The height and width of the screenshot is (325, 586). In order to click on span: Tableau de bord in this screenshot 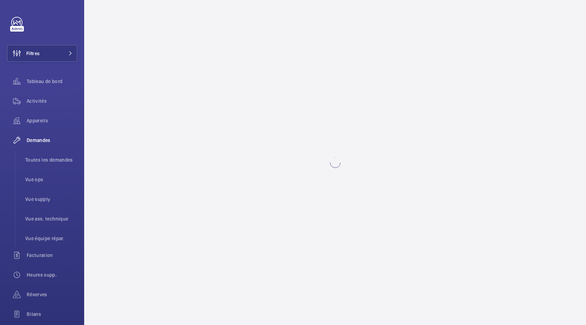, I will do `click(52, 81)`.